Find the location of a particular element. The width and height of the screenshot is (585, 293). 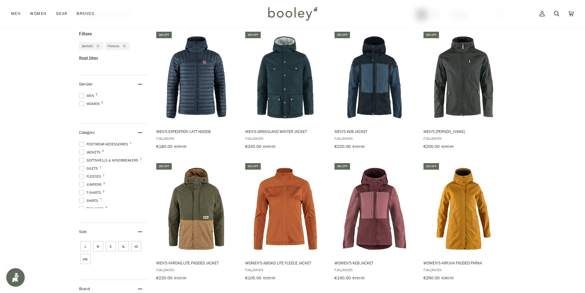

span: €150.00 is located at coordinates (269, 277).